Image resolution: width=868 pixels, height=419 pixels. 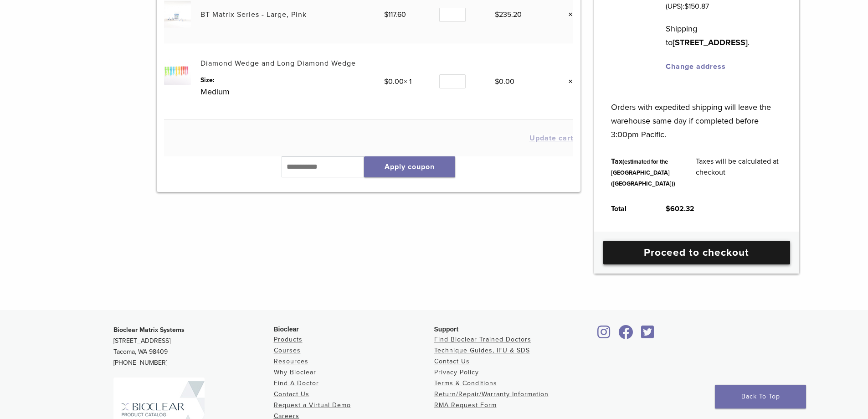 What do you see at coordinates (696, 114) in the screenshot?
I see `p: Orders with expedited shipping will leave the warehouse same day if completed before 3:00pm Pacific.` at bounding box center [696, 114].